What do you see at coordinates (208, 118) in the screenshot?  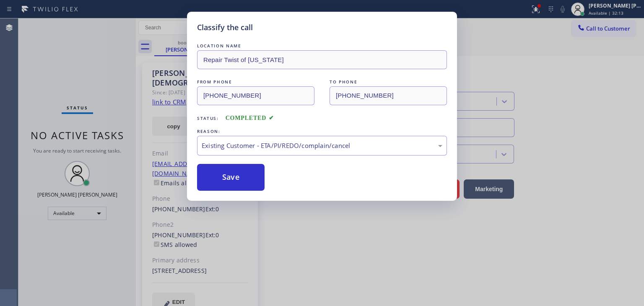 I see `span: Status:` at bounding box center [208, 118].